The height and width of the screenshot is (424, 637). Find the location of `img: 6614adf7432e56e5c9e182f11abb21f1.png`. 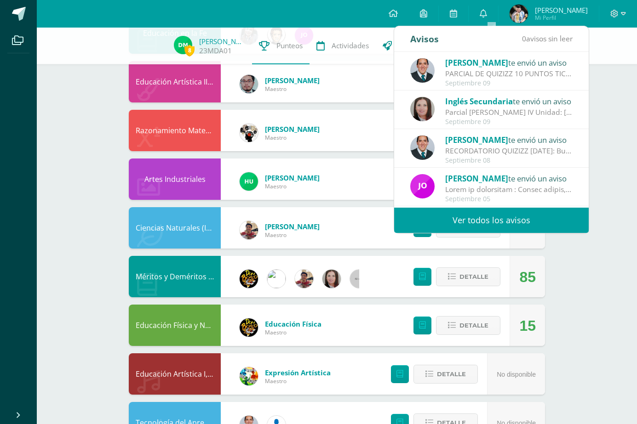

img: 6614adf7432e56e5c9e182f11abb21f1.png is located at coordinates (422, 186).